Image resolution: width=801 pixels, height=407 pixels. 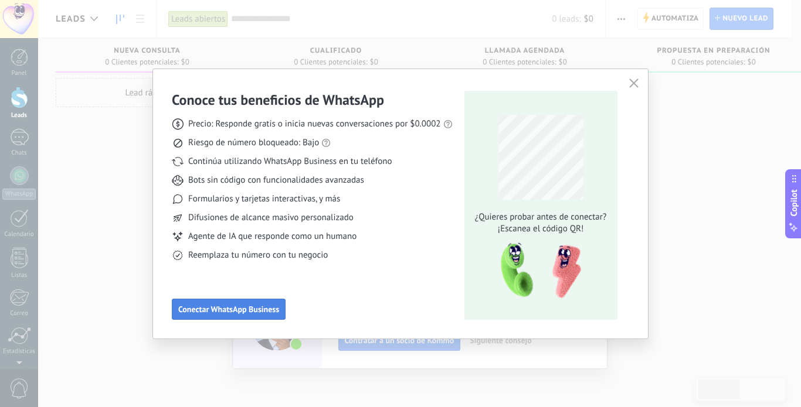 What do you see at coordinates (258, 256) in the screenshot?
I see `span: Reemplaza tu número con tu negocio` at bounding box center [258, 256].